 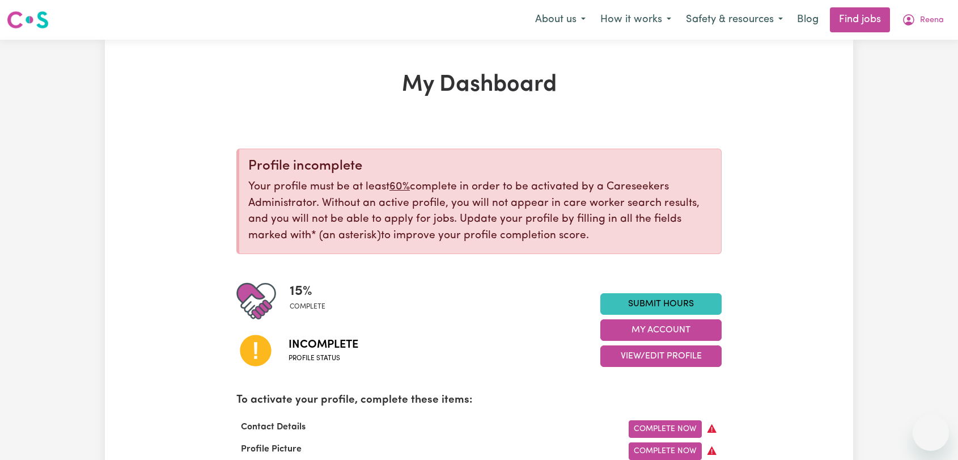 I want to click on span: 15 %, so click(x=307, y=291).